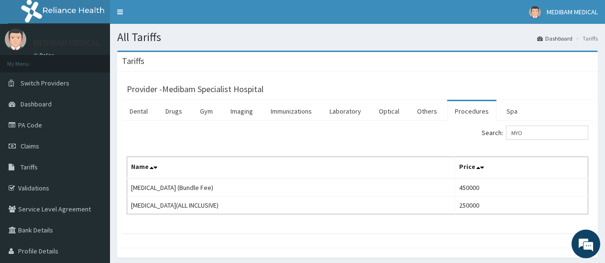 This screenshot has height=263, width=605. What do you see at coordinates (291, 168) in the screenshot?
I see `th: Name` at bounding box center [291, 168].